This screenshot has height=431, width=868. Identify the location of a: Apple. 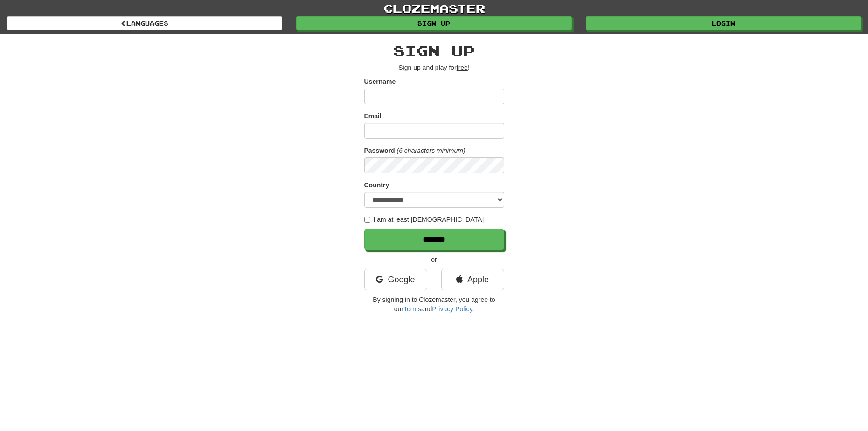
(472, 279).